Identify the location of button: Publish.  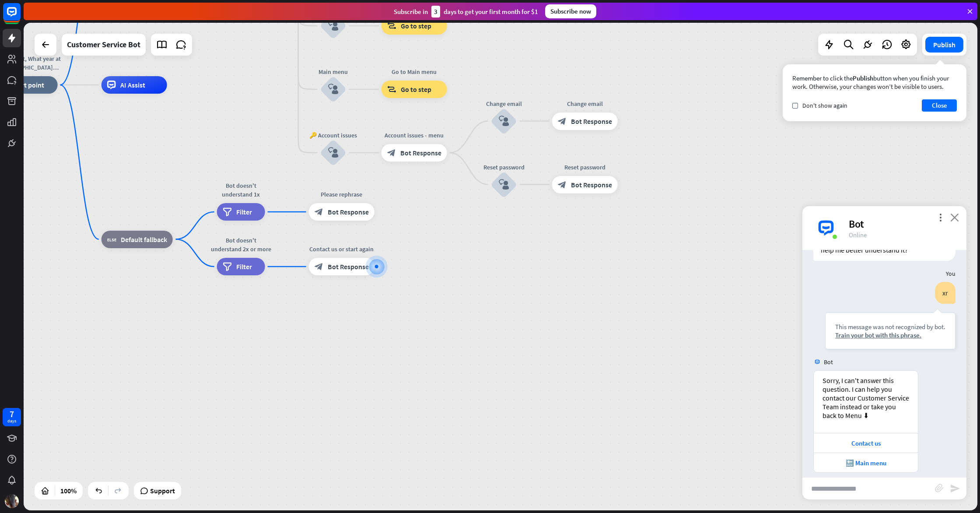
(944, 44).